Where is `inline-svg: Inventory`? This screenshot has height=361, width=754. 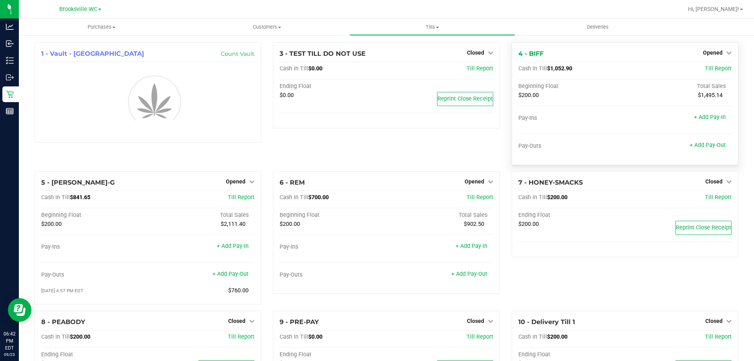 inline-svg: Inventory is located at coordinates (10, 60).